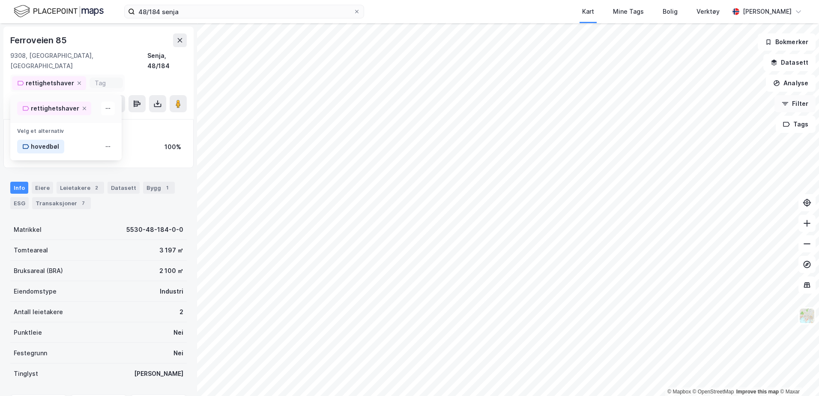 The image size is (819, 396). What do you see at coordinates (30, 353) in the screenshot?
I see `div: Festegrunn` at bounding box center [30, 353].